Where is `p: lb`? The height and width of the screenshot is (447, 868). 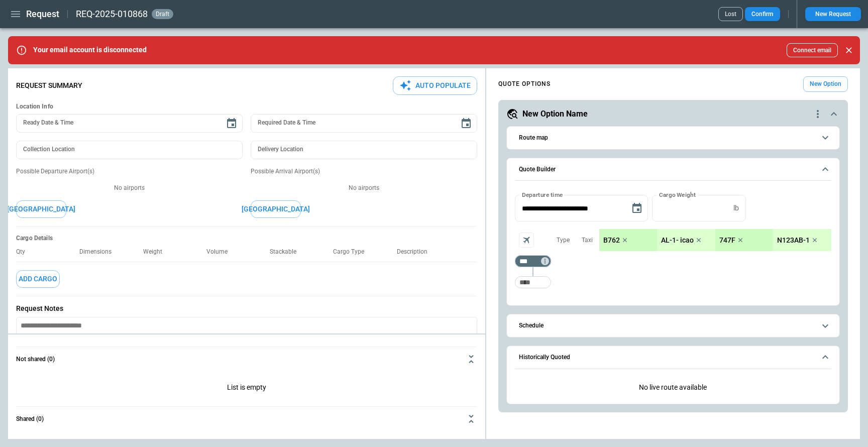 p: lb is located at coordinates (735, 208).